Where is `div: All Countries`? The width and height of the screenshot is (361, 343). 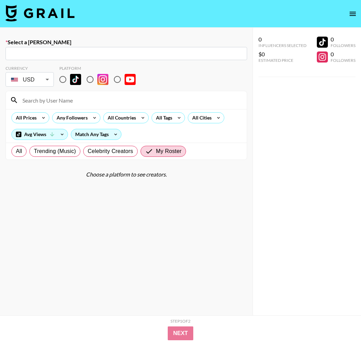
div: All Countries is located at coordinates (120, 118).